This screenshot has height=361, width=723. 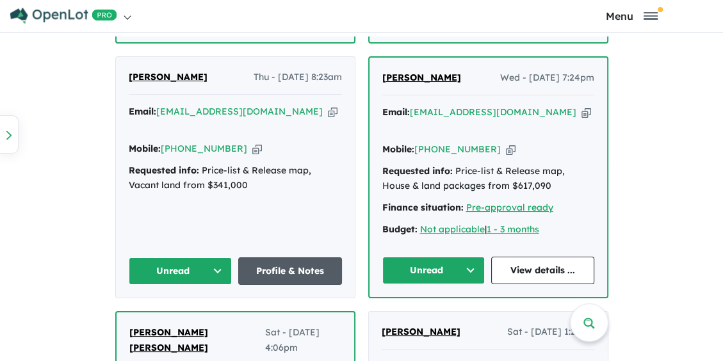 What do you see at coordinates (290, 271) in the screenshot?
I see `a: Profile & Notes` at bounding box center [290, 271].